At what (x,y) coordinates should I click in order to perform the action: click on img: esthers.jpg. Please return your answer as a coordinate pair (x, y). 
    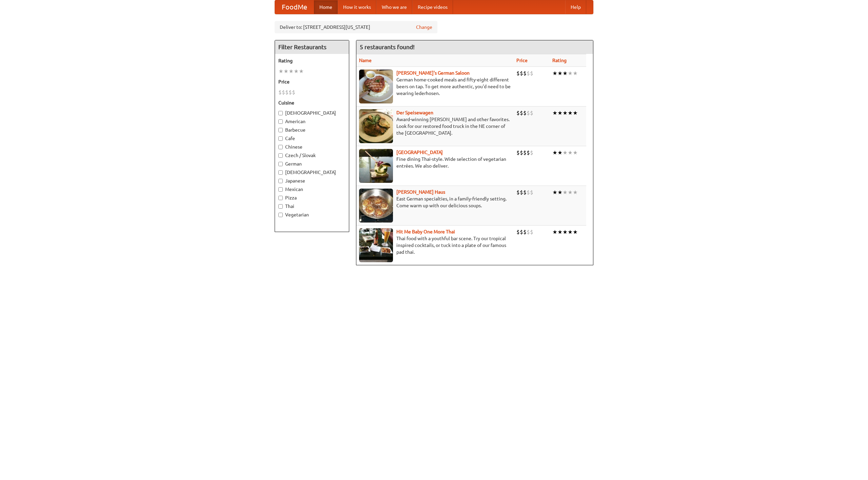
    Looking at the image, I should click on (376, 87).